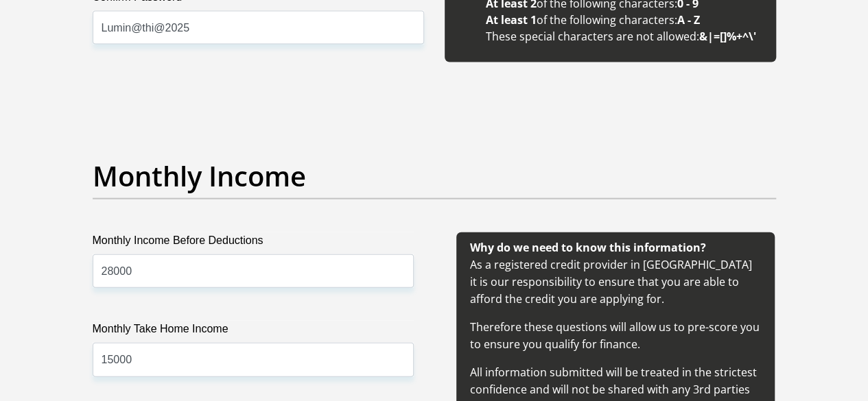 The height and width of the screenshot is (401, 868). I want to click on input: Monthly Income Before Deductions, so click(253, 271).